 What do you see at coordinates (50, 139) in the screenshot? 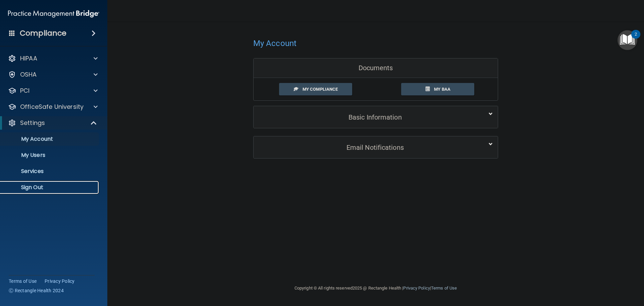
I see `p: My Account` at bounding box center [50, 139].